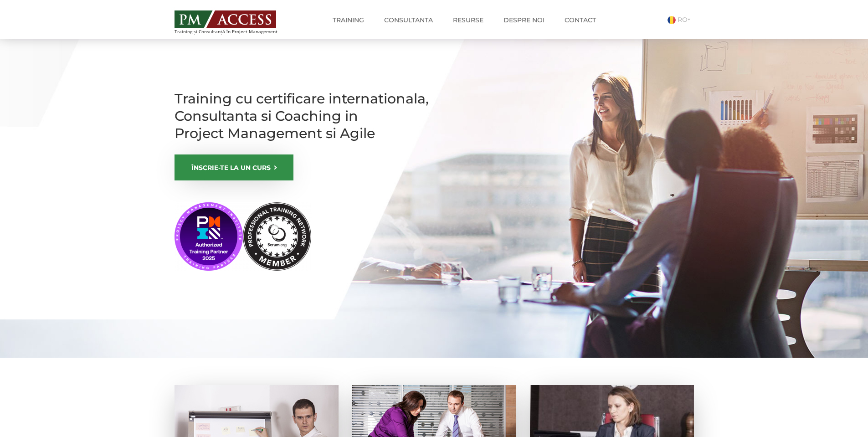  Describe the element at coordinates (468, 20) in the screenshot. I see `a: Resurse` at that location.